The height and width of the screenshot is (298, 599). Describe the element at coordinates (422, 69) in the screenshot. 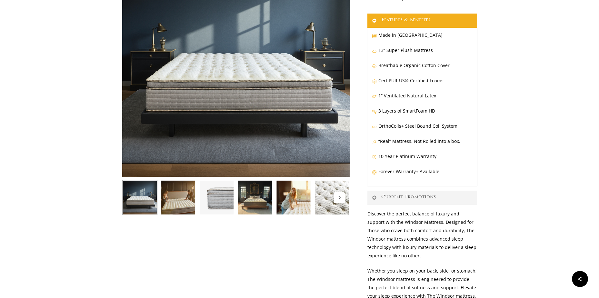

I see `p: Breathable Organic Cotton Cover` at that location.